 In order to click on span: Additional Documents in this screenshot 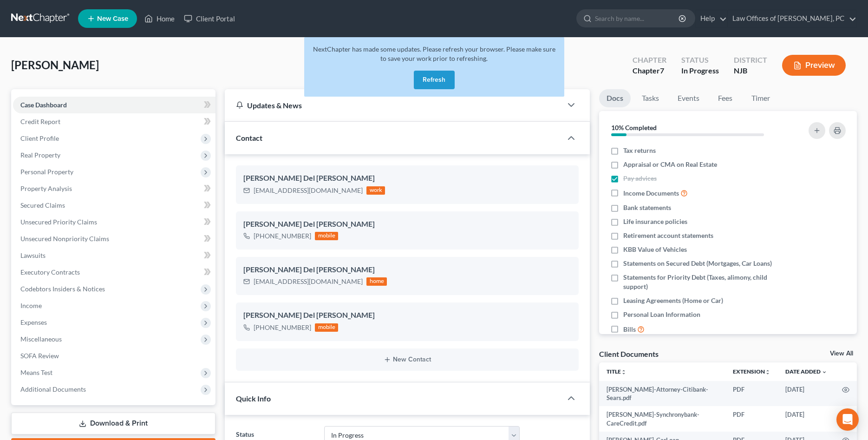, I will do `click(53, 388)`.